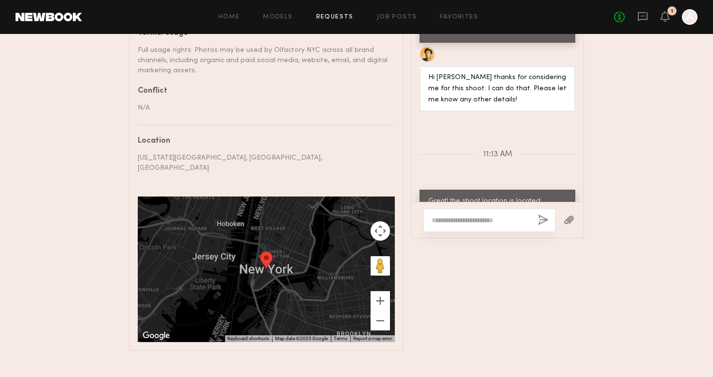 This screenshot has width=713, height=377. I want to click on img: Google, so click(156, 335).